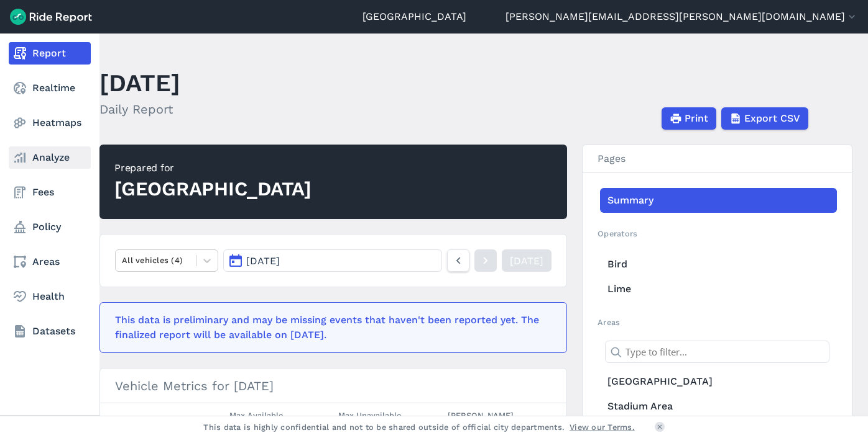 This screenshot has height=438, width=868. What do you see at coordinates (370, 415) in the screenshot?
I see `span: Max Unavailable` at bounding box center [370, 415].